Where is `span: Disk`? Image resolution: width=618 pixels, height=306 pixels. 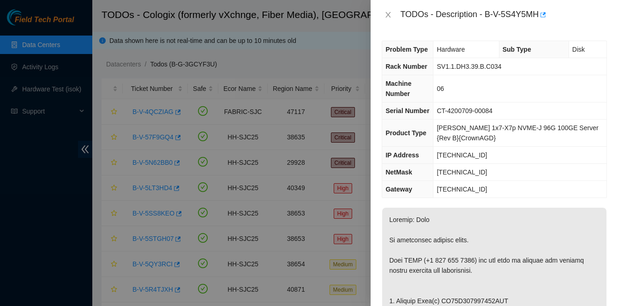
span: Disk is located at coordinates (578, 49).